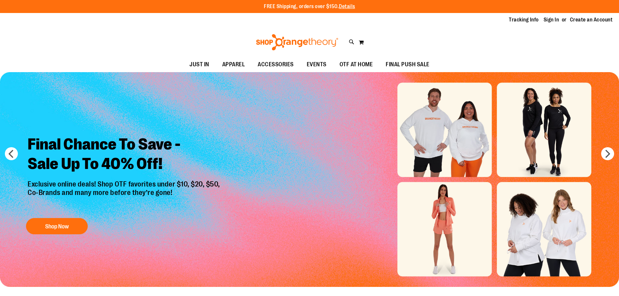 The width and height of the screenshot is (619, 296). Describe the element at coordinates (551, 20) in the screenshot. I see `a: Sign In` at that location.